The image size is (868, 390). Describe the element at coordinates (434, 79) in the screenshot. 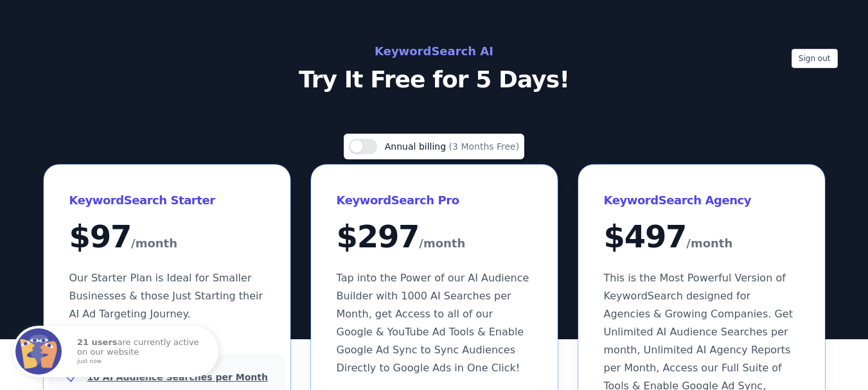

I see `p: Try It Free for 5 Days!` at that location.